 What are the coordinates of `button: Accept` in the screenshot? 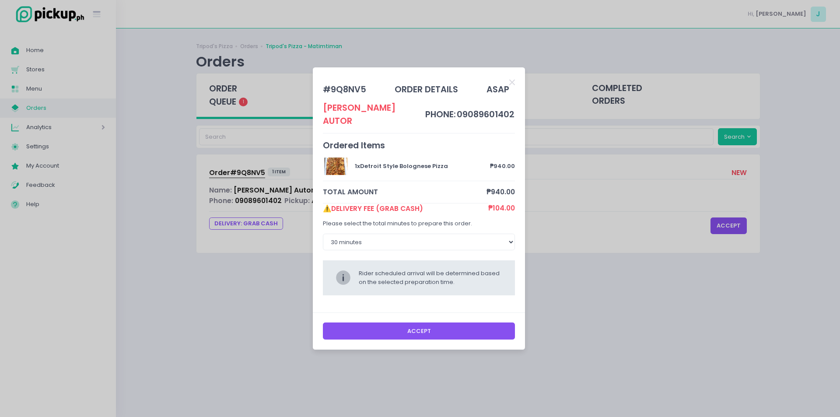 It's located at (419, 331).